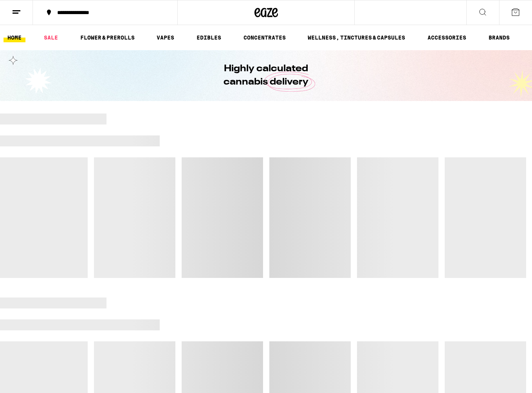  Describe the element at coordinates (356, 38) in the screenshot. I see `a: WELLNESS, TINCTURES & CAPSULES` at that location.